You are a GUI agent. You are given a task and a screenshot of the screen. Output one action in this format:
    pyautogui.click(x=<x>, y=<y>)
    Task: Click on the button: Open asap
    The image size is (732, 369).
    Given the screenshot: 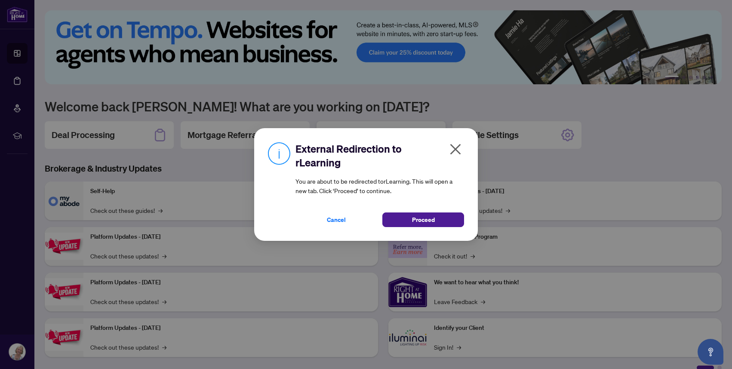 What is the action you would take?
    pyautogui.click(x=711, y=352)
    